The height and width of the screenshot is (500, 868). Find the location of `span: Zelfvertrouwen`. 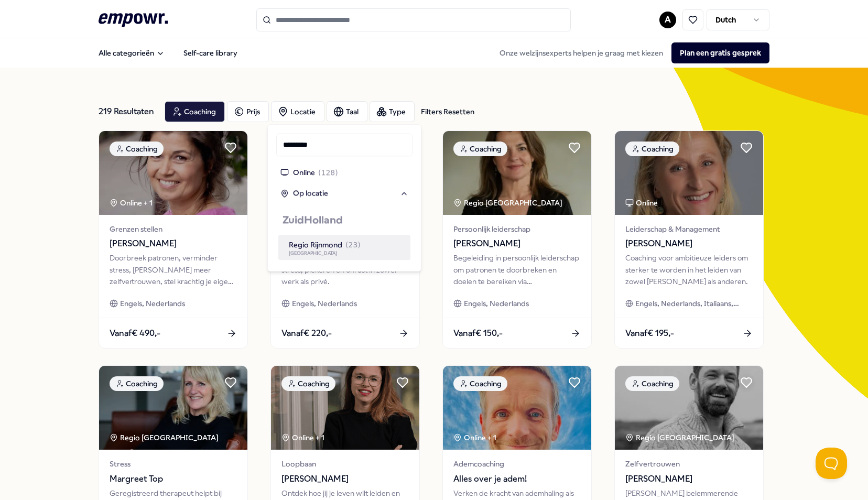

span: Zelfvertrouwen is located at coordinates (689, 464).